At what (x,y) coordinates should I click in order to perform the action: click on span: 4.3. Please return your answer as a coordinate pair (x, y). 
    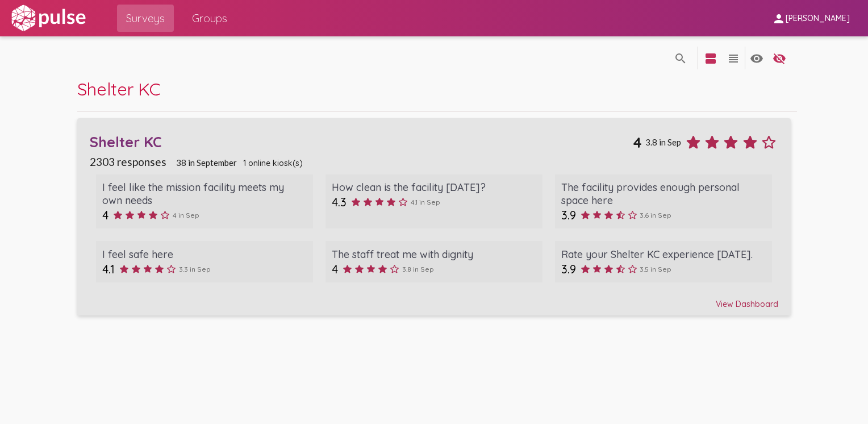
    Looking at the image, I should click on (339, 202).